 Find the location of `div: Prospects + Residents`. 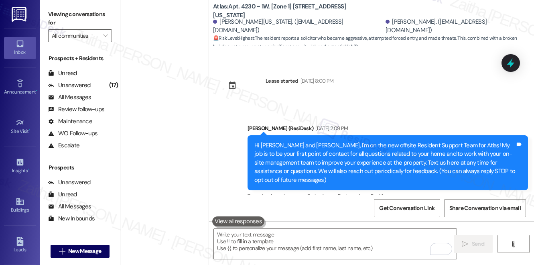

div: Prospects + Residents is located at coordinates (80, 58).